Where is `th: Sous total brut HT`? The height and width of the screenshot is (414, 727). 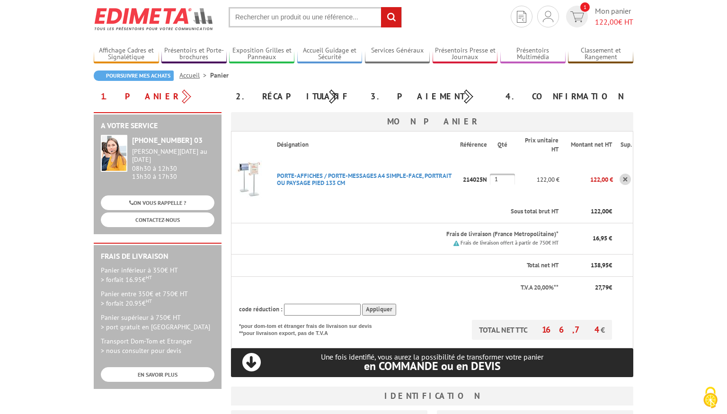 th: Sous total brut HT is located at coordinates (414, 211).